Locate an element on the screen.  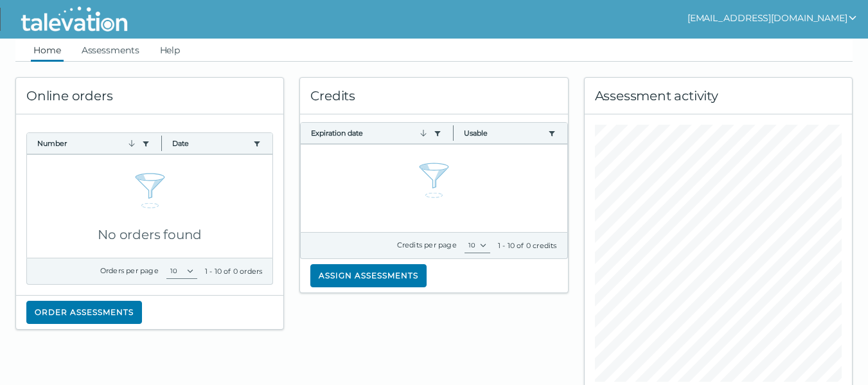
div: Credits is located at coordinates (434, 95).